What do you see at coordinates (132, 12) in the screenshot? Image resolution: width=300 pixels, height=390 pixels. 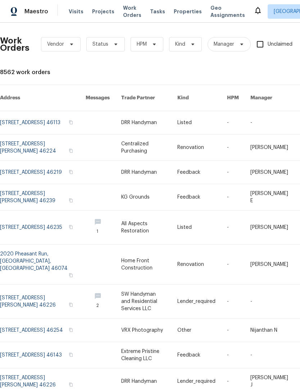 I see `span: Work Orders` at bounding box center [132, 12].